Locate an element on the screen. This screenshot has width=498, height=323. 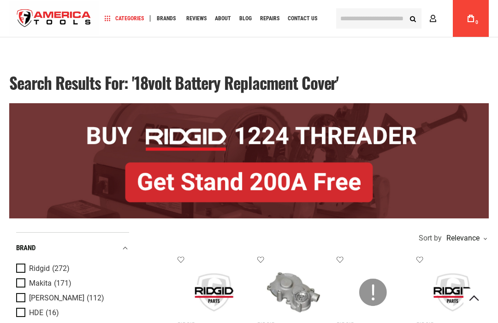
img: RIDGID 88842 CRANKCASE COVER is located at coordinates (373, 293).